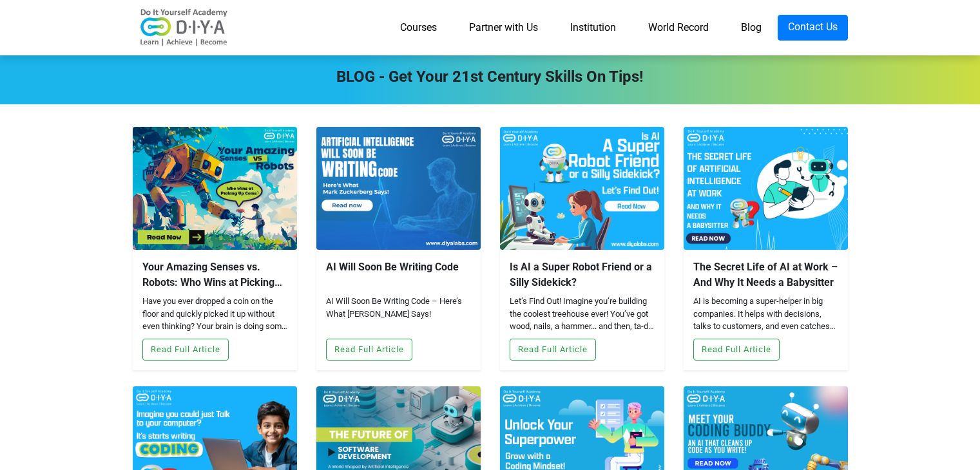 This screenshot has height=470, width=980. I want to click on img: blog-2025050423225.jpg, so click(398, 188).